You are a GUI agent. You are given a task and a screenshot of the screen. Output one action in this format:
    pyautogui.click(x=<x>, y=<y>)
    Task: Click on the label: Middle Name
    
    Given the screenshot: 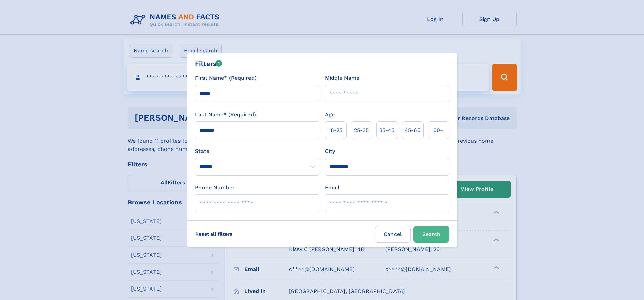 What is the action you would take?
    pyautogui.click(x=342, y=78)
    